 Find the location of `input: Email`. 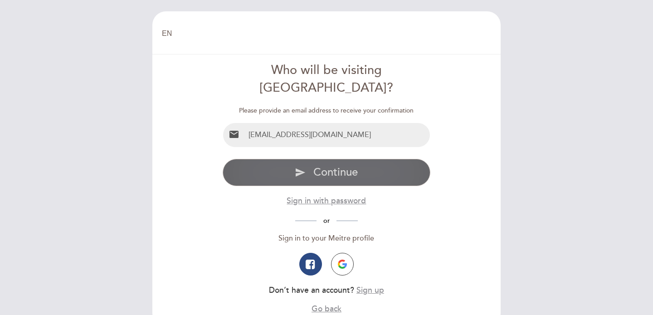

input: Email is located at coordinates (337, 135).